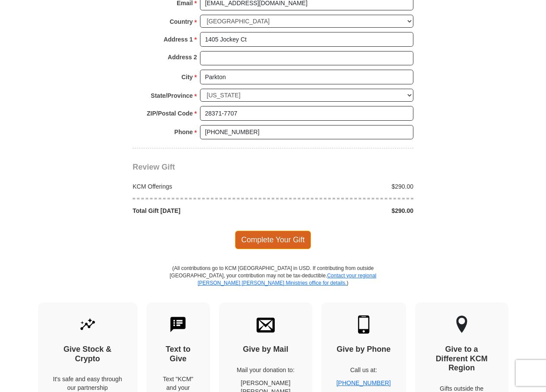  I want to click on img: mobile.svg, so click(364, 324).